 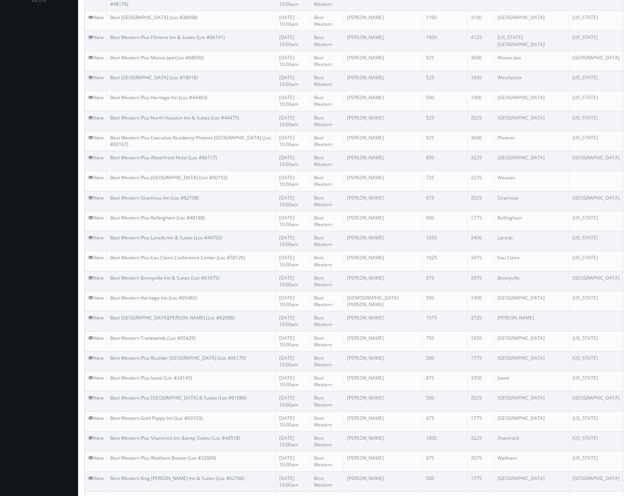 What do you see at coordinates (531, 281) in the screenshot?
I see `td: Bonnyville` at bounding box center [531, 281].